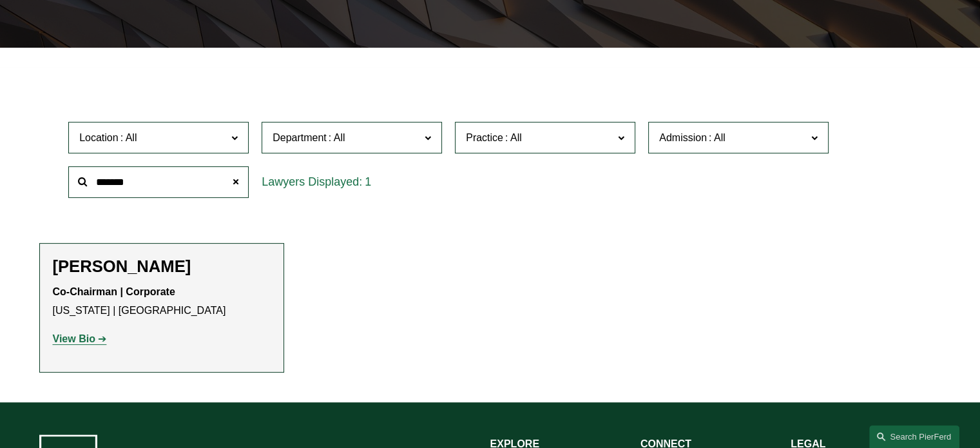 This screenshot has height=448, width=980. What do you see at coordinates (300, 137) in the screenshot?
I see `span: Department` at bounding box center [300, 137].